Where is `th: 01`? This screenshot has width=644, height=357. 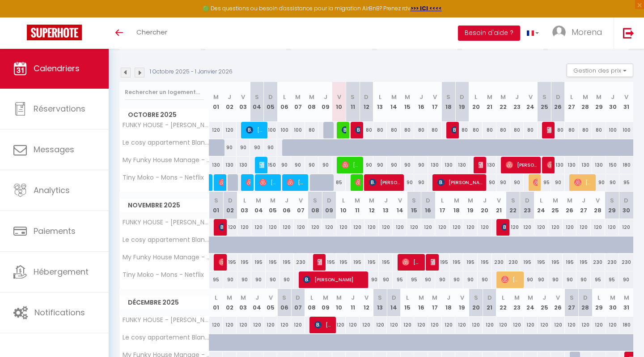
th: 01 is located at coordinates (216, 205).